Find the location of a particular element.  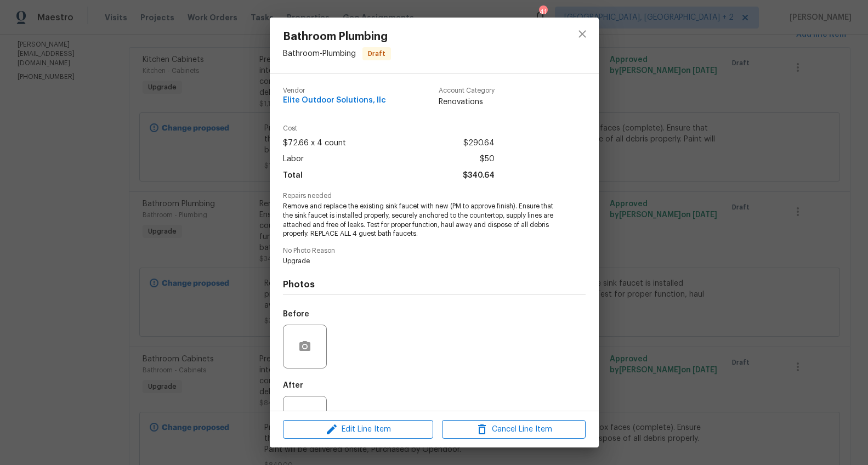

span: Cost is located at coordinates (389, 128).